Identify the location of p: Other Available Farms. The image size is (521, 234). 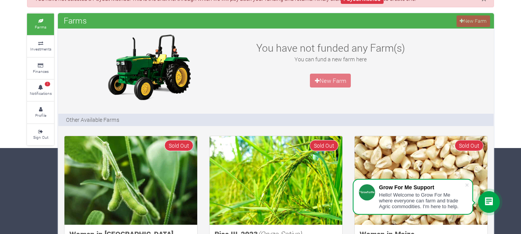
(93, 120).